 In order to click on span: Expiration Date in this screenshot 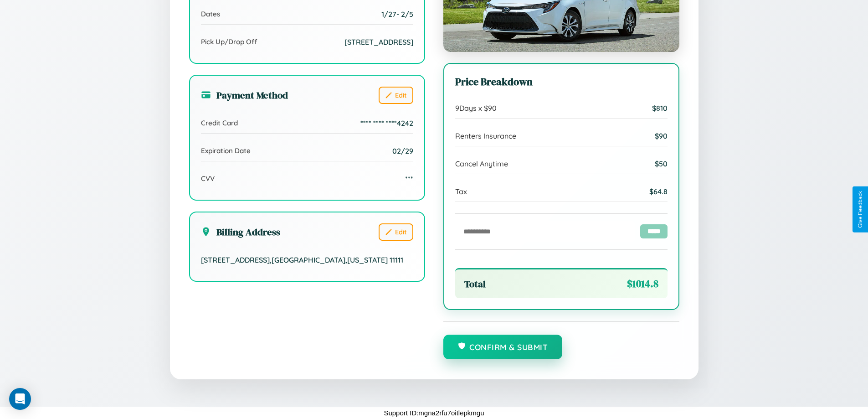, I will do `click(225, 150)`.